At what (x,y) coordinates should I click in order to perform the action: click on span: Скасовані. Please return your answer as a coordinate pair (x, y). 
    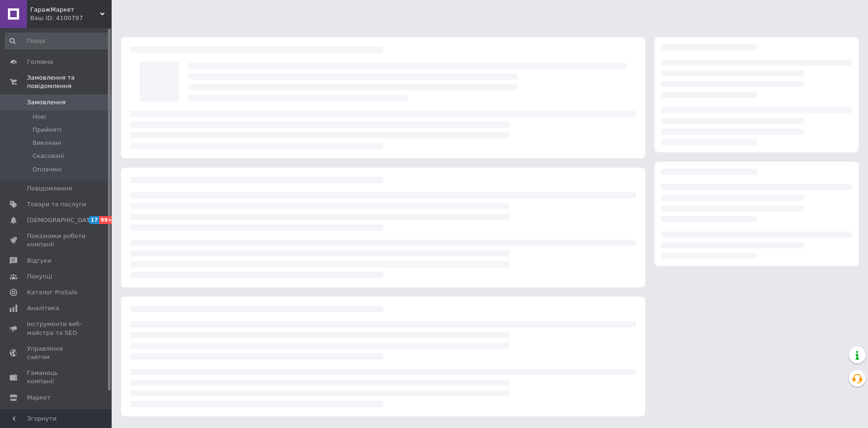
    Looking at the image, I should click on (48, 156).